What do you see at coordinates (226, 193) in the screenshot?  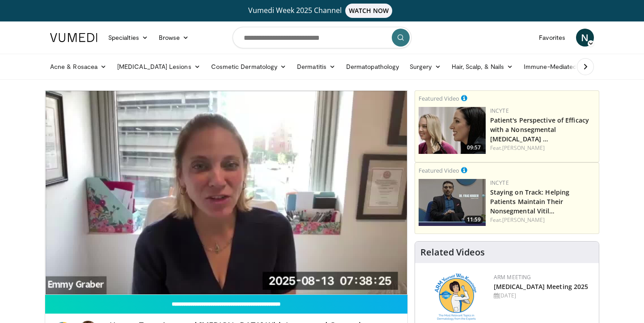 I see `video-js: Video Player` at bounding box center [226, 193].